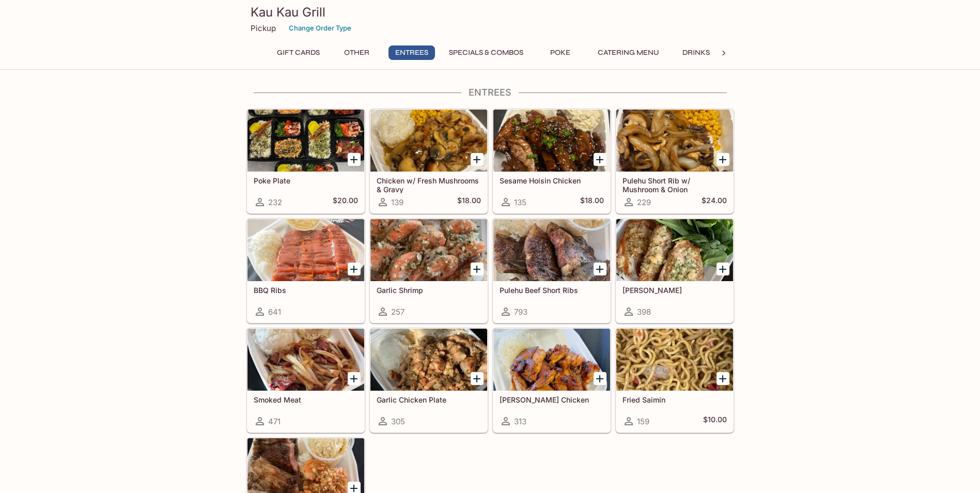  Describe the element at coordinates (275, 202) in the screenshot. I see `span: 232` at that location.